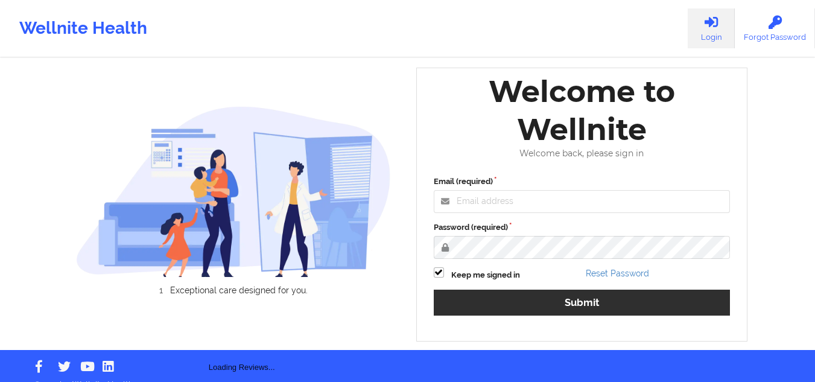 The image size is (815, 382). Describe the element at coordinates (242, 345) in the screenshot. I see `div: Loading Reviews...` at that location.